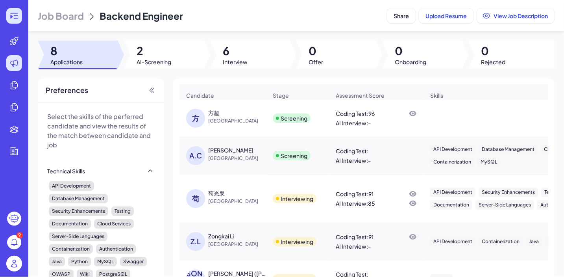 The height and width of the screenshot is (277, 564). What do you see at coordinates (141, 16) in the screenshot?
I see `span: Backend Engineer` at bounding box center [141, 16].